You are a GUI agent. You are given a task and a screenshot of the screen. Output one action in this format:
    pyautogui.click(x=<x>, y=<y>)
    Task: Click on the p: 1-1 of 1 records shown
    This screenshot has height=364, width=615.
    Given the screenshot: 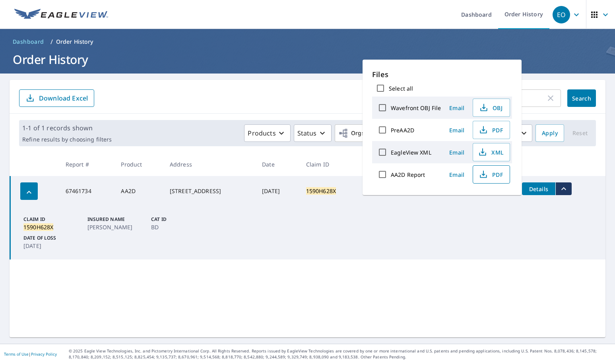 What is the action you would take?
    pyautogui.click(x=67, y=128)
    